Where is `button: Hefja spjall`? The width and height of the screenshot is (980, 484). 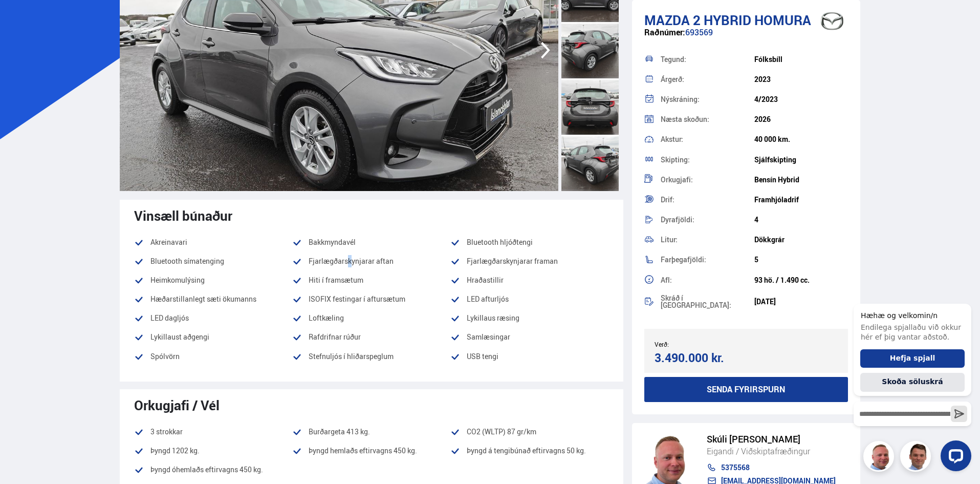
button: Hefja spjall is located at coordinates (67, 74).